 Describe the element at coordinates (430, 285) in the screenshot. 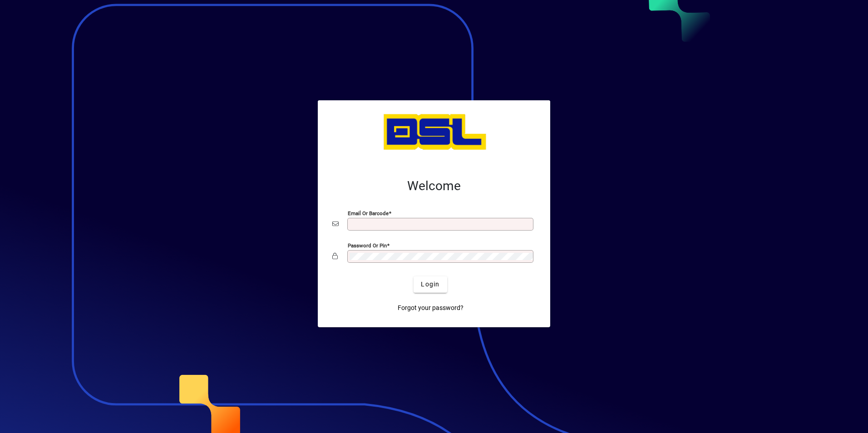

I see `button: Login` at that location.